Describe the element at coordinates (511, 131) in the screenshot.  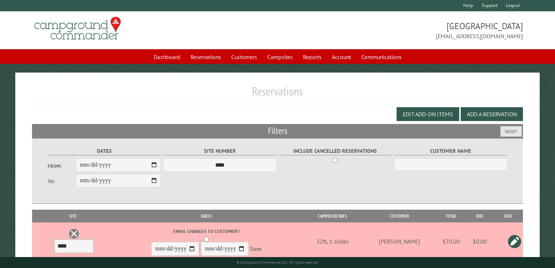
I see `button: Reset` at that location.